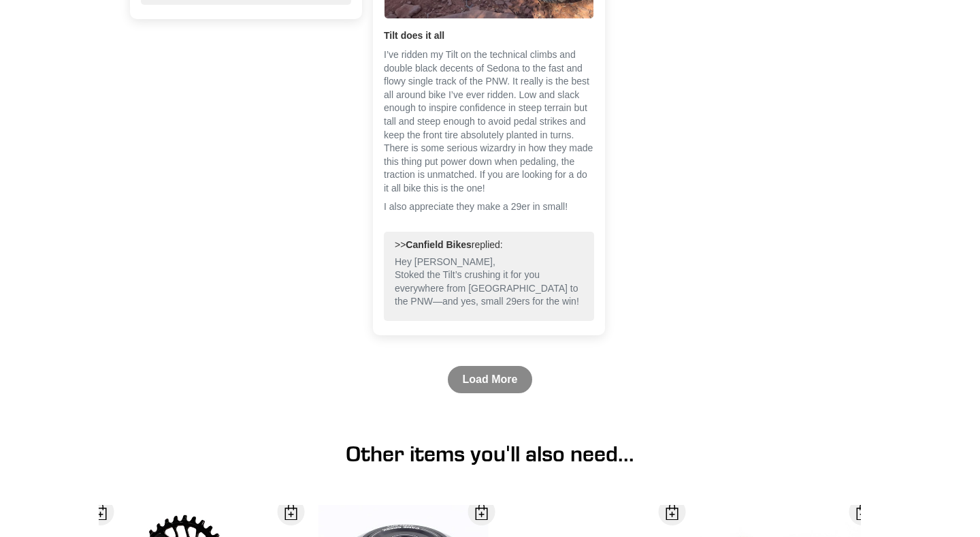 The image size is (980, 537). What do you see at coordinates (490, 379) in the screenshot?
I see `a: Load More` at bounding box center [490, 379].